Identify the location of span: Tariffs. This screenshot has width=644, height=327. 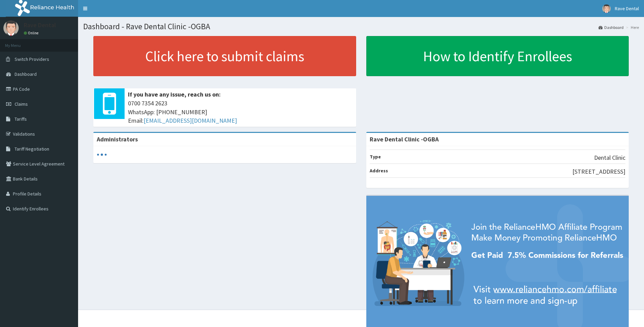
(21, 119).